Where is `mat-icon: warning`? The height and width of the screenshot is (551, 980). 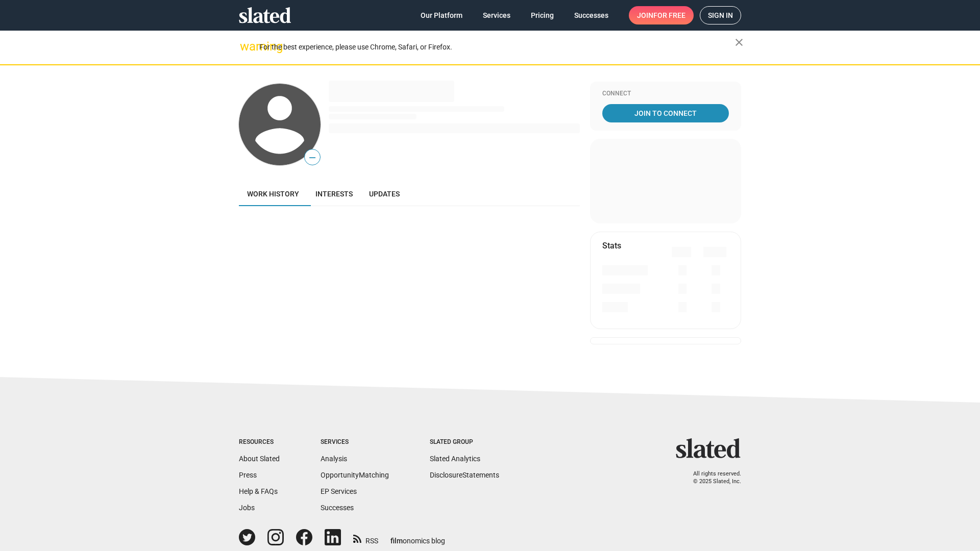
mat-icon: warning is located at coordinates (246, 46).